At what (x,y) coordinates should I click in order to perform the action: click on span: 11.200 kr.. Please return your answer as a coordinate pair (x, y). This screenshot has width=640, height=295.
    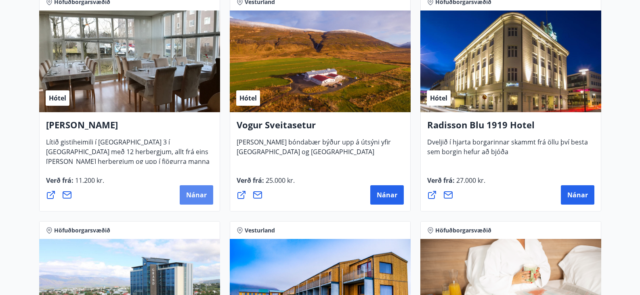
    Looking at the image, I should click on (89, 181).